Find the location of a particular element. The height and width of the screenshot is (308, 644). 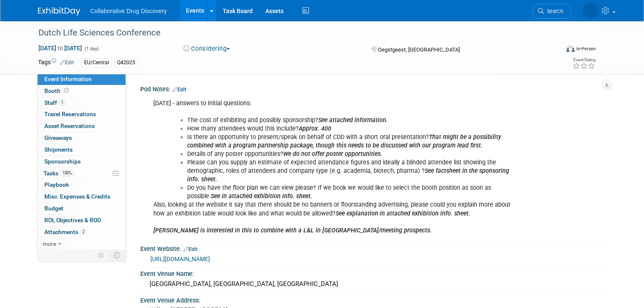

a: Booth is located at coordinates (82, 91).